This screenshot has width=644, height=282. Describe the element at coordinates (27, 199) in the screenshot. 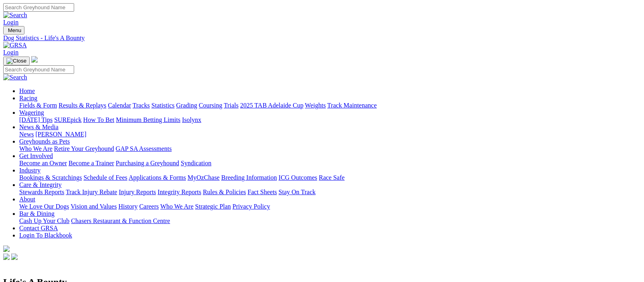

I see `a: About` at that location.